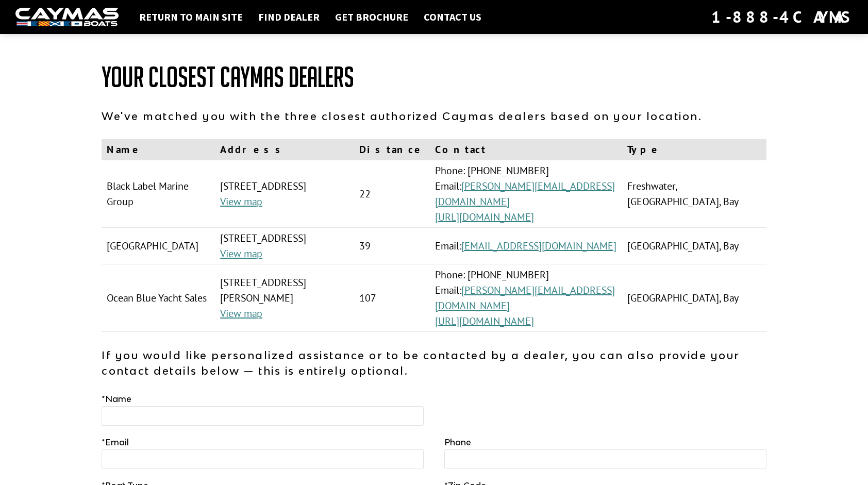  I want to click on td: Email:, so click(526, 246).